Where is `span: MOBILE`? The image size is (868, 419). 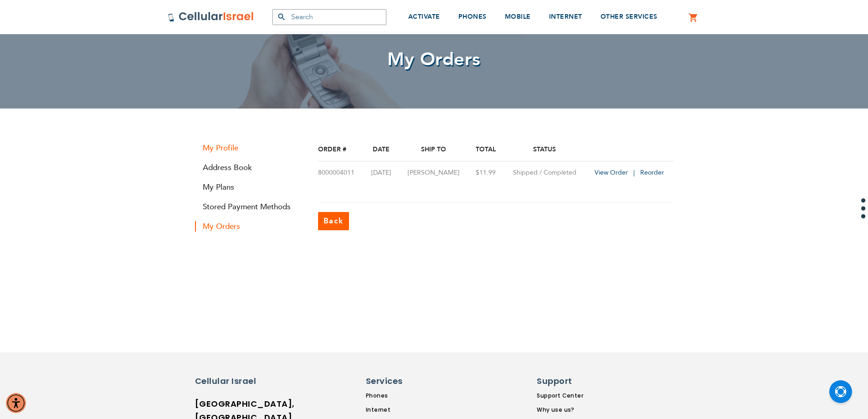
span: MOBILE is located at coordinates (518, 17).